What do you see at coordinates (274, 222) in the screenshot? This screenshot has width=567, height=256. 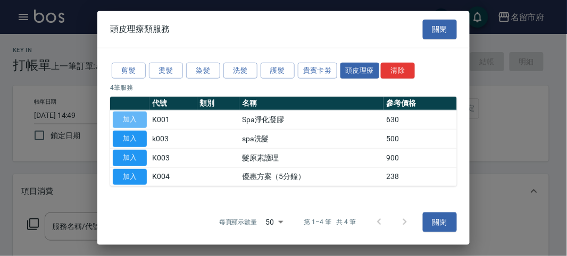 I see `div: 50` at bounding box center [274, 222].